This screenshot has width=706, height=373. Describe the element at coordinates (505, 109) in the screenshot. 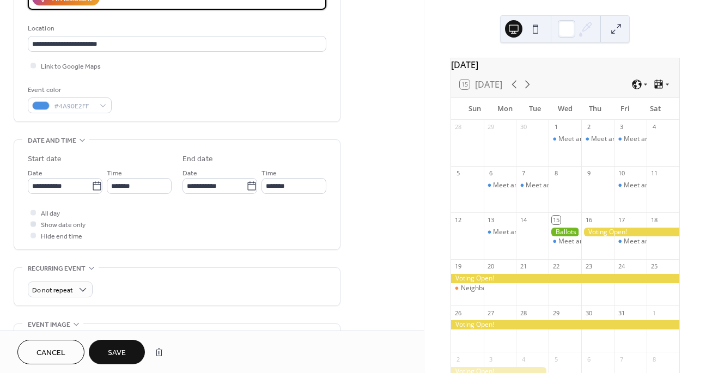

I see `div: Mon` at that location.